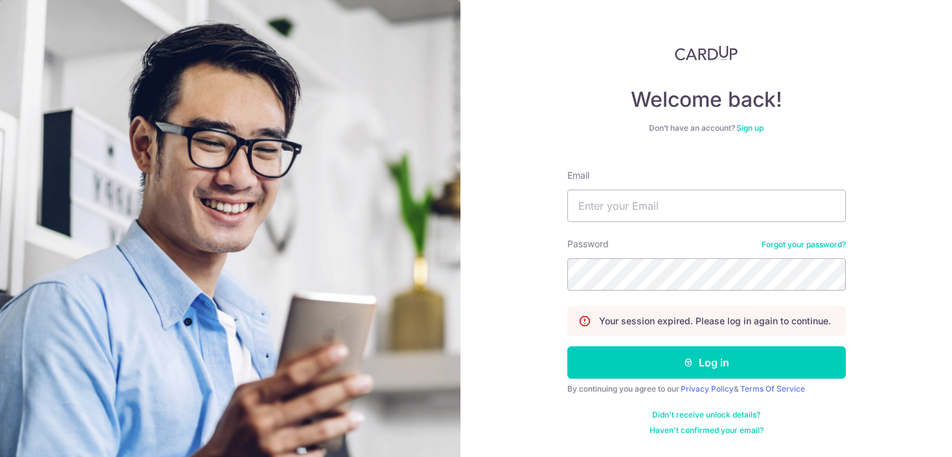 The height and width of the screenshot is (457, 952). What do you see at coordinates (578, 175) in the screenshot?
I see `label: Email` at bounding box center [578, 175].